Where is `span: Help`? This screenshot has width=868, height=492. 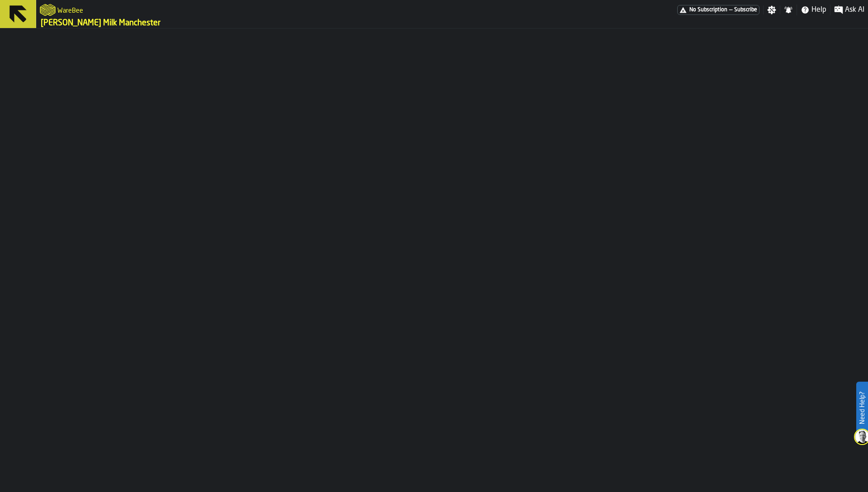
span: Help is located at coordinates (819, 10).